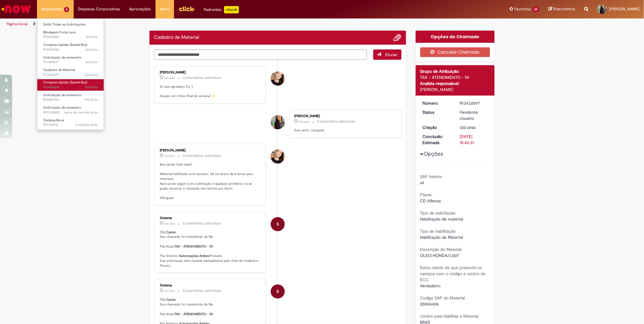 Image resolution: width=644 pixels, height=324 pixels. Describe the element at coordinates (430, 304) in the screenshot. I see `span: 20004406` at that location.